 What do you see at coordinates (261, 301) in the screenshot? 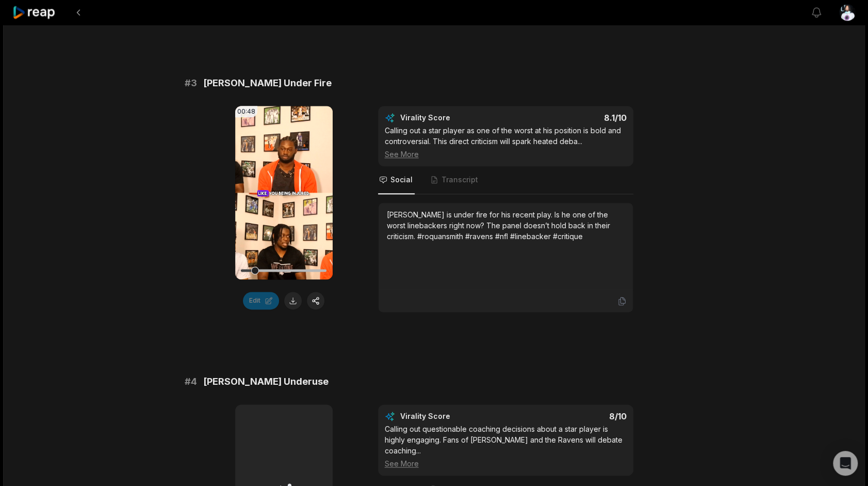
I see `button: Edit` at bounding box center [261, 301].